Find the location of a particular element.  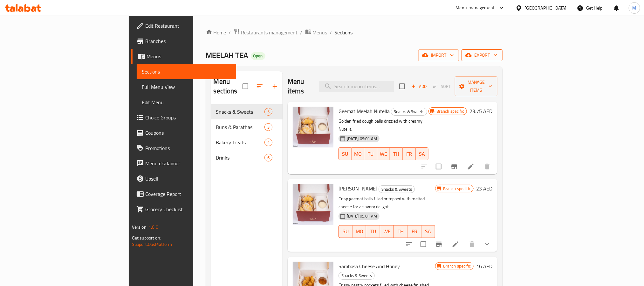

div: Buns & Parathas3 is located at coordinates (246, 127).